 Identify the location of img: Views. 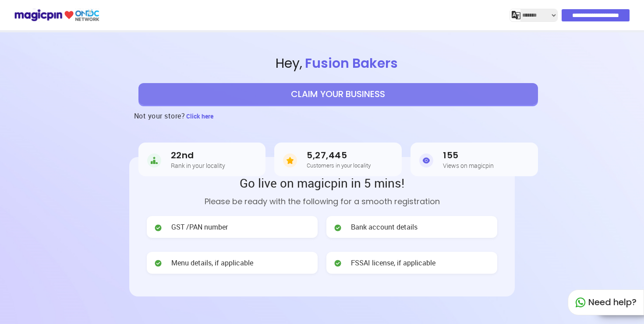
(426, 160).